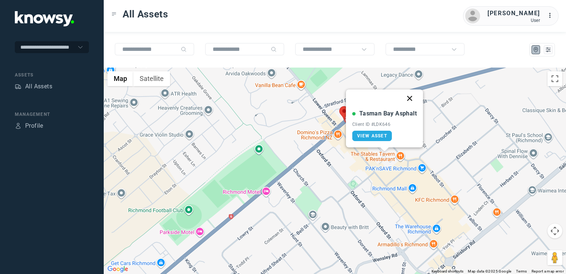 The width and height of the screenshot is (566, 274). What do you see at coordinates (152, 79) in the screenshot?
I see `button: Show satellite imagery` at bounding box center [152, 79].